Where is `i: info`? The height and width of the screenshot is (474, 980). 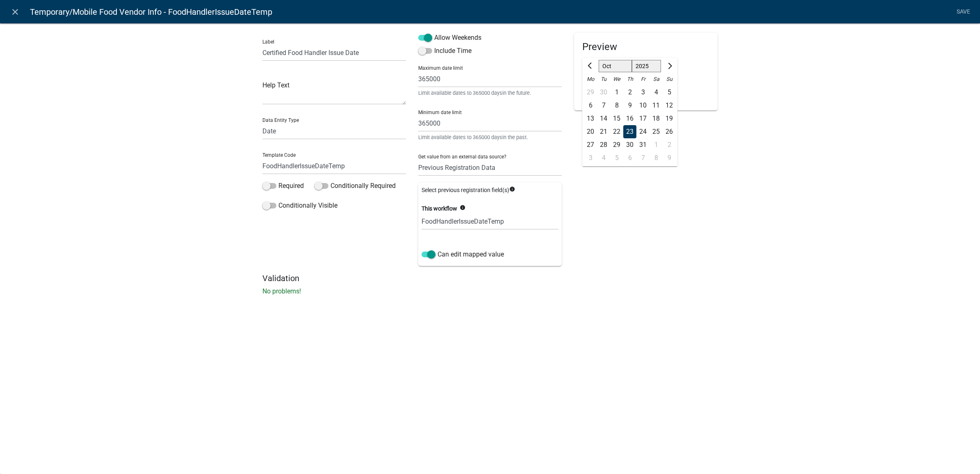
i: info is located at coordinates (463, 208).